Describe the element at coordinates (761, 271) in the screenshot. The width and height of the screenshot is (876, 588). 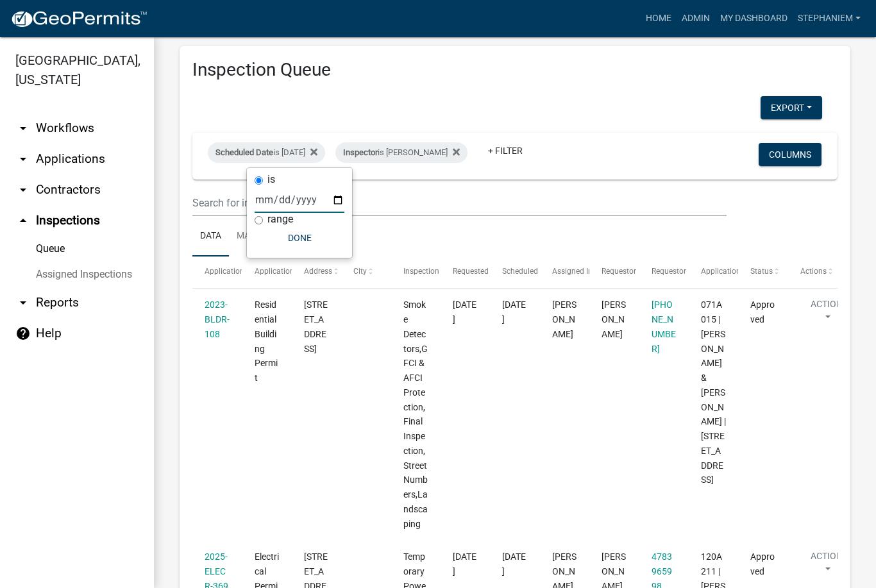
I see `span: Status` at that location.